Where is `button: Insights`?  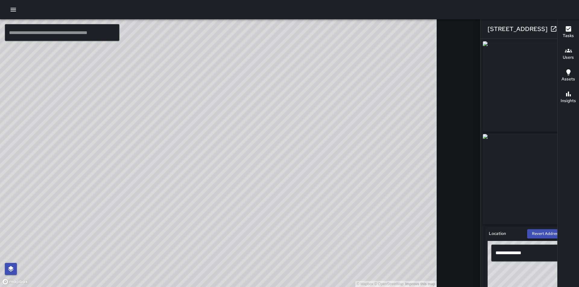
button: Insights is located at coordinates (568, 98).